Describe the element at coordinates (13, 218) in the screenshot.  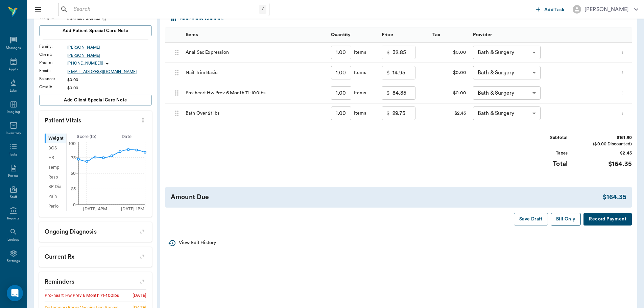
I see `div: Reports` at that location.